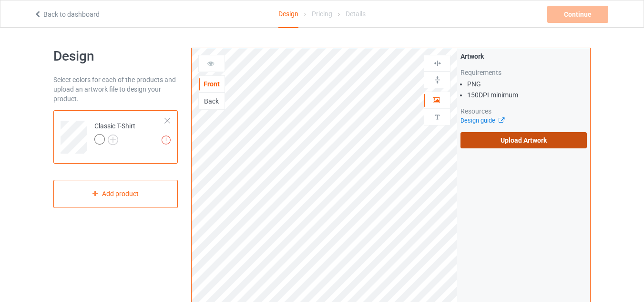  What do you see at coordinates (211, 101) in the screenshot?
I see `div: Back` at bounding box center [211, 101].